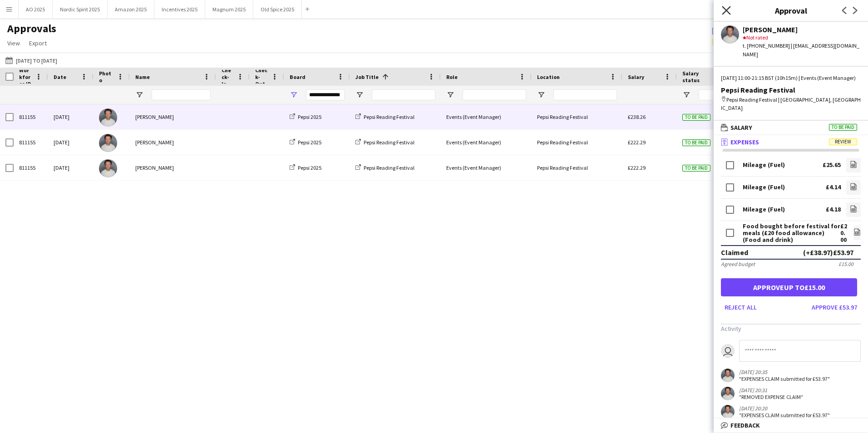  I want to click on button: Nordic Spirit 2025, so click(80, 9).